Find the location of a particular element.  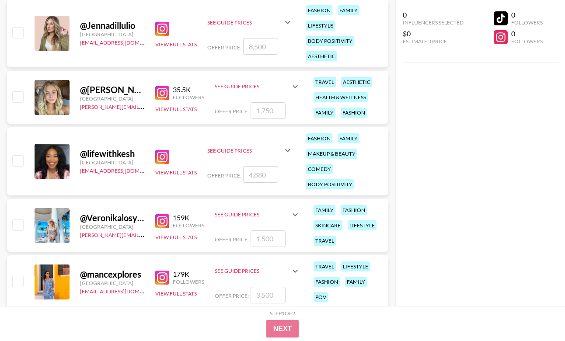

div: @ mancexplores is located at coordinates (112, 274).